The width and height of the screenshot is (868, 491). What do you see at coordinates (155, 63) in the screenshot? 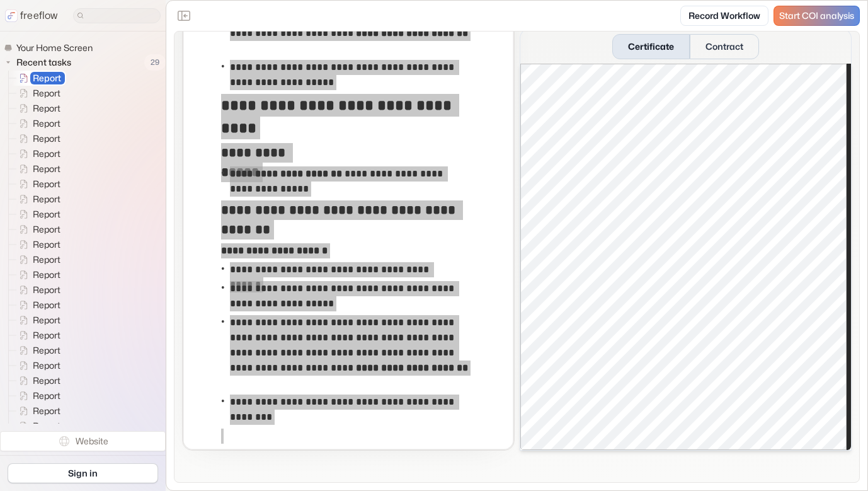
I see `span: 29` at bounding box center [155, 63].